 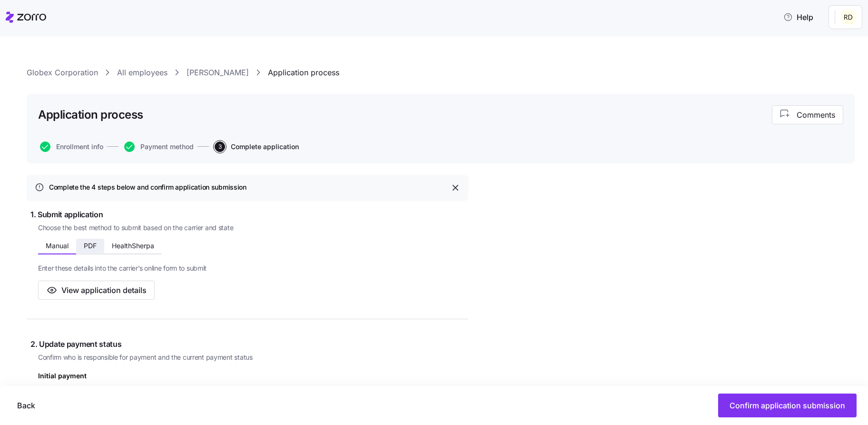 What do you see at coordinates (788, 405) in the screenshot?
I see `button: Confirm application submission` at bounding box center [788, 405].